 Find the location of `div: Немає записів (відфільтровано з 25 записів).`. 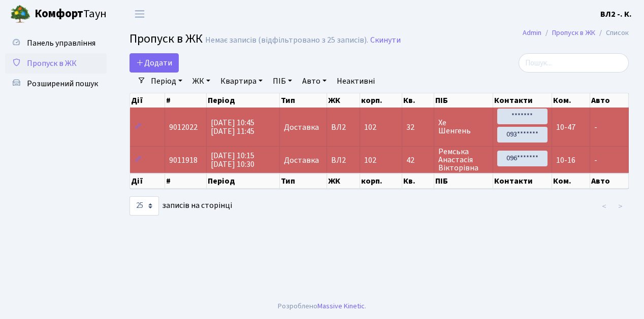

div: Немає записів (відфільтровано з 25 записів). is located at coordinates (286, 40).